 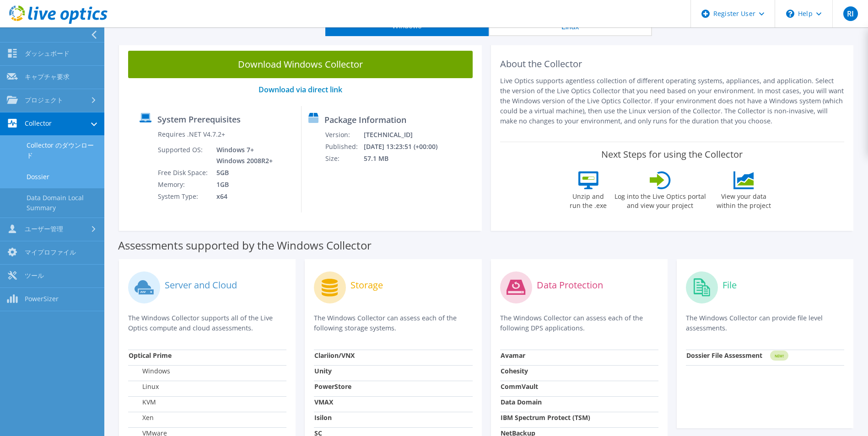 I want to click on label: Package Information, so click(x=365, y=120).